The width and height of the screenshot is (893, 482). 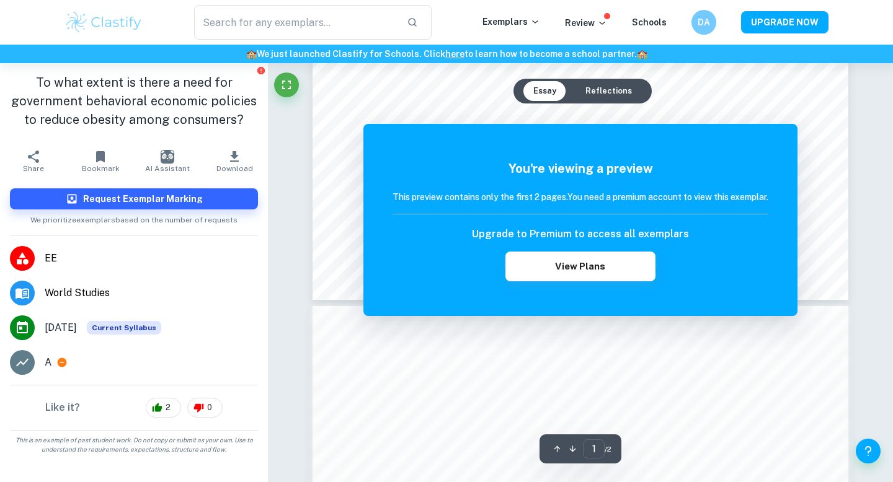 What do you see at coordinates (33, 169) in the screenshot?
I see `span: Share` at bounding box center [33, 169].